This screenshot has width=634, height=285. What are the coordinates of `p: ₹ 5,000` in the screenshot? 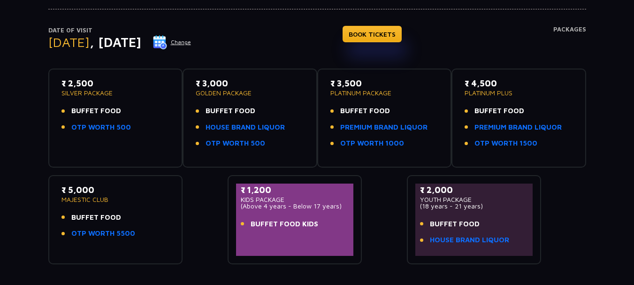 It's located at (115, 190).